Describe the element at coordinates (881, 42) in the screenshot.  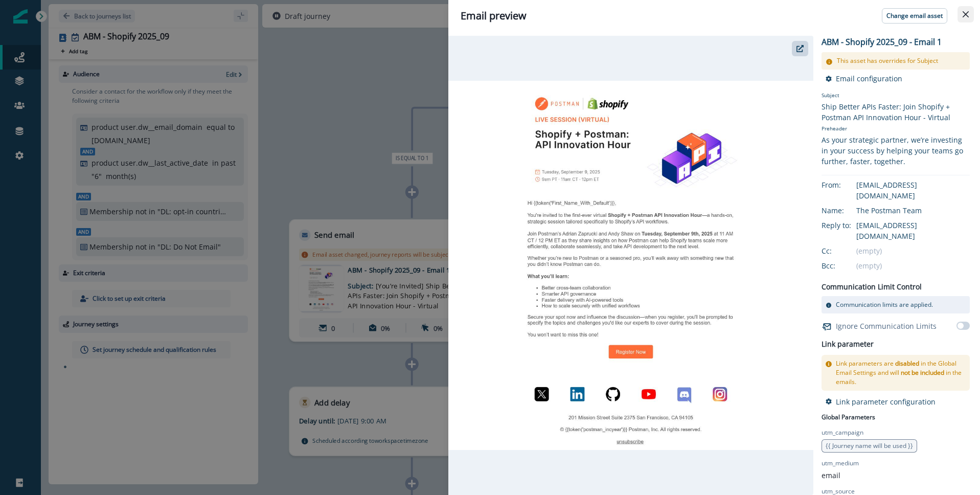
I see `p: ABM - Shopify 2025_09 - Email 1` at that location.